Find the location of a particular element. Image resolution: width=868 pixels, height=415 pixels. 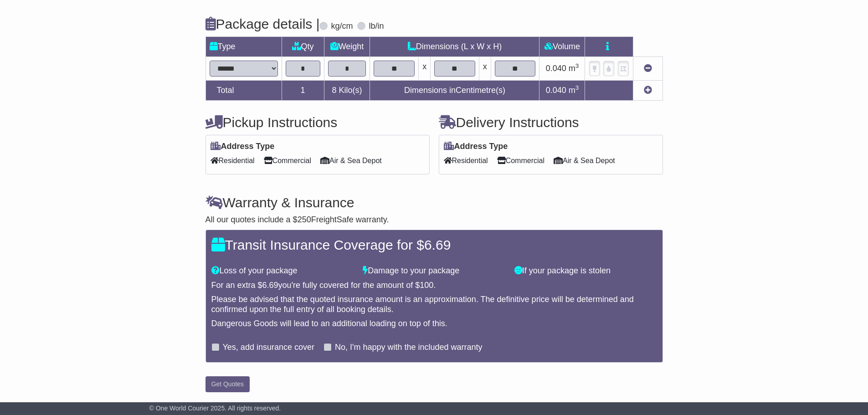

a: Remove this item is located at coordinates (648, 68).